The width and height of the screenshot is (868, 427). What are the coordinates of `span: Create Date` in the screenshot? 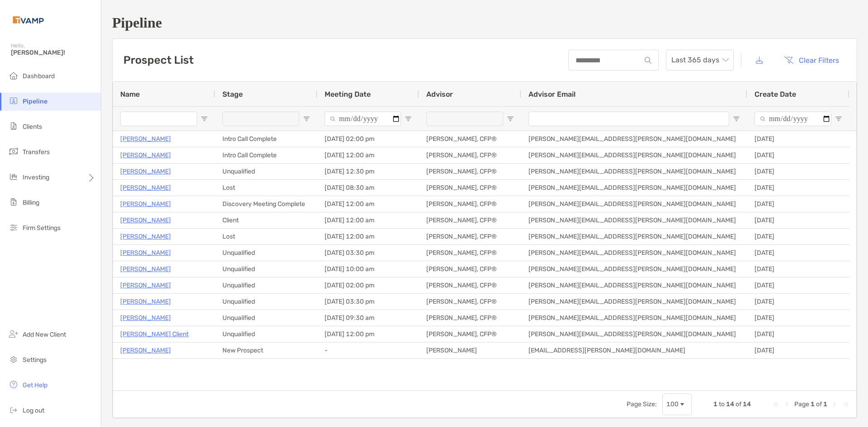 It's located at (776, 94).